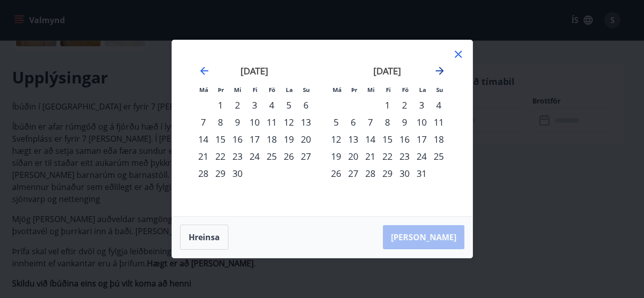 This screenshot has width=644, height=298. I want to click on div: 30, so click(237, 174).